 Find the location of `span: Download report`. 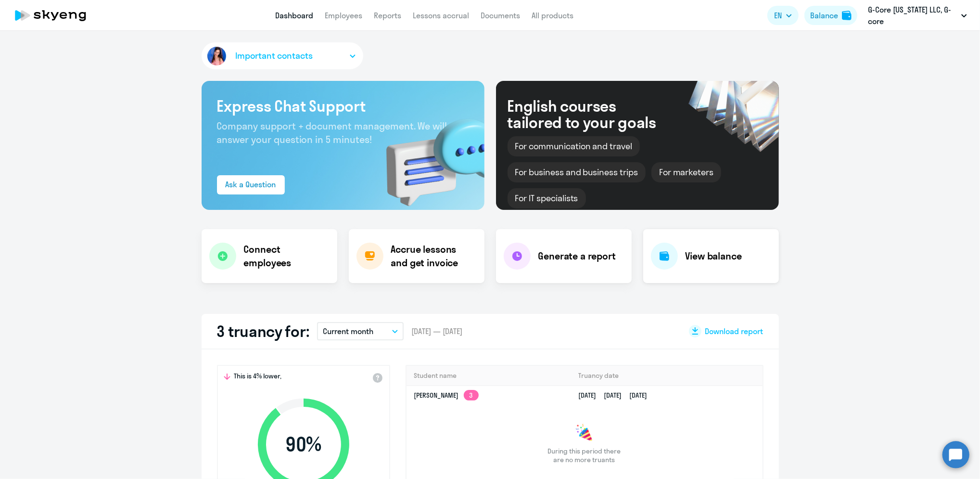

span: Download report is located at coordinates (734, 331).